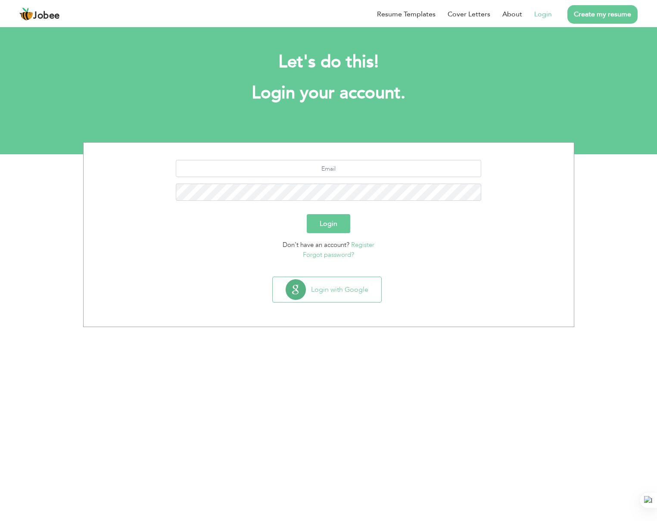 The width and height of the screenshot is (657, 521). I want to click on button: Login with Google, so click(327, 289).